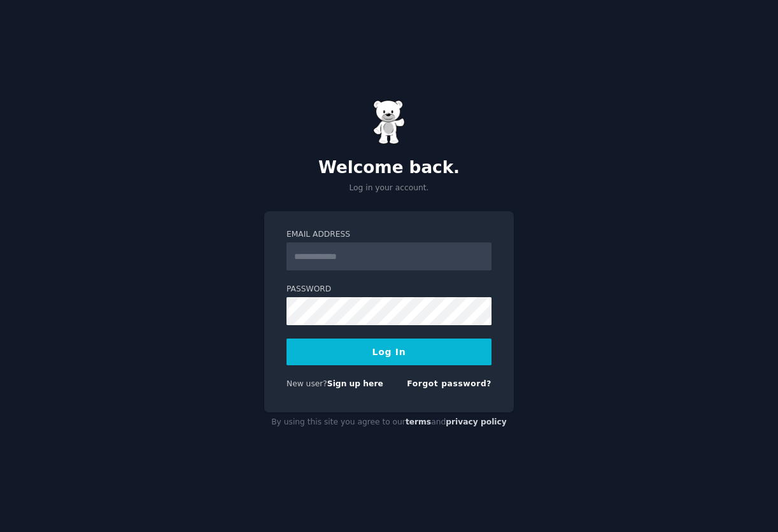 The height and width of the screenshot is (532, 778). I want to click on a: privacy policy, so click(477, 422).